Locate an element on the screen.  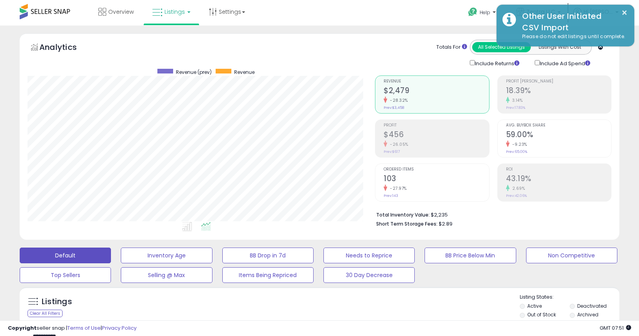
small: -9.23% is located at coordinates (518, 144).